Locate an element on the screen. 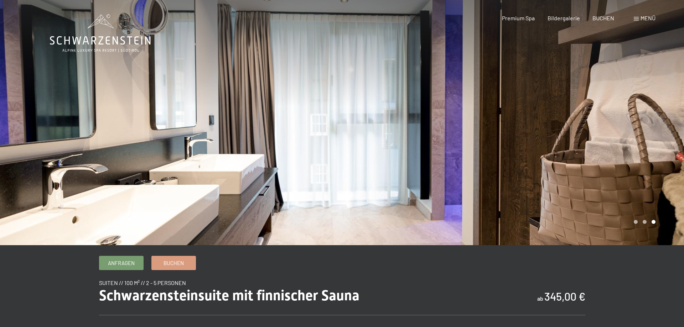 This screenshot has height=327, width=684. span: Buchen is located at coordinates (173, 263).